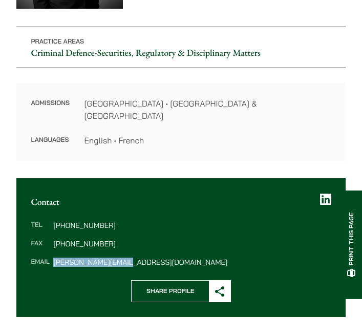 The width and height of the screenshot is (362, 335). Describe the element at coordinates (57, 41) in the screenshot. I see `span: Practice Areas` at that location.